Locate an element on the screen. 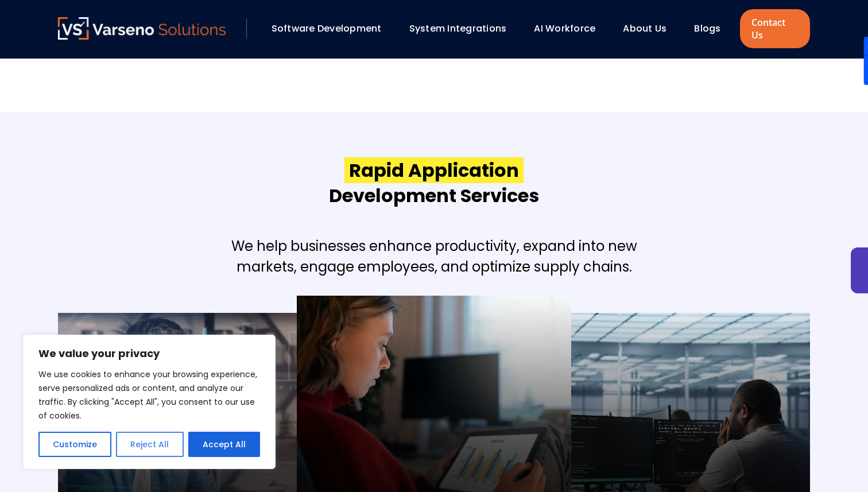  a: Contact Us is located at coordinates (775, 28).